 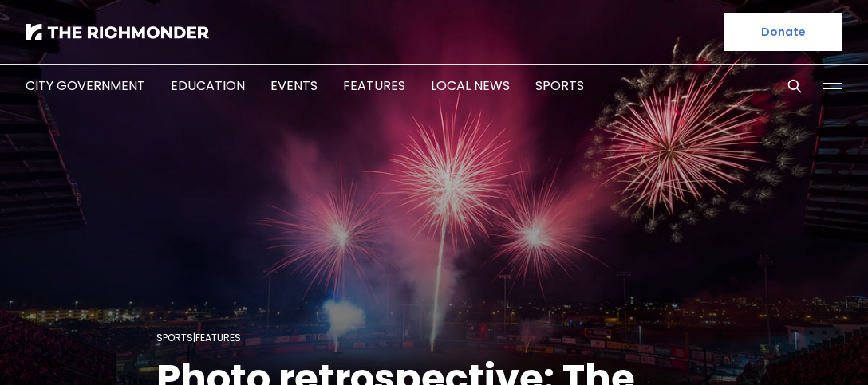 What do you see at coordinates (795, 86) in the screenshot?
I see `button: Search this site` at bounding box center [795, 86].